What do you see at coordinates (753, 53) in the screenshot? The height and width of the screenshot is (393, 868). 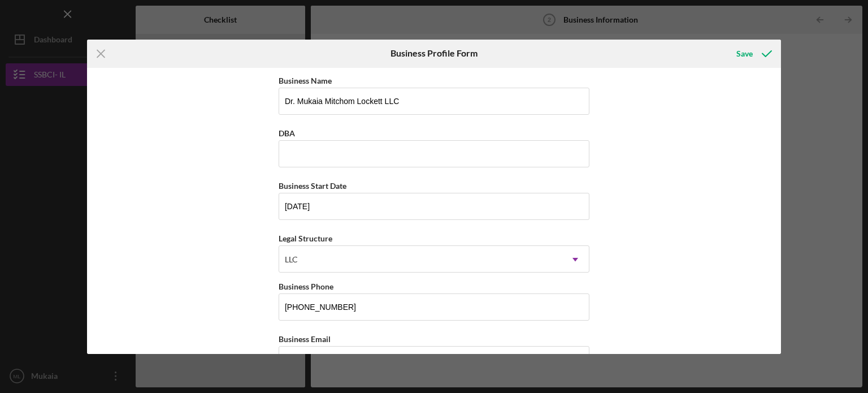 I see `button: Save` at bounding box center [753, 53].